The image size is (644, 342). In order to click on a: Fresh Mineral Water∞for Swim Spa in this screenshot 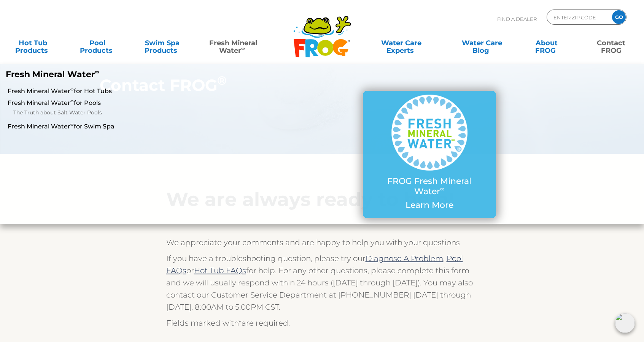, I will do `click(111, 127)`.